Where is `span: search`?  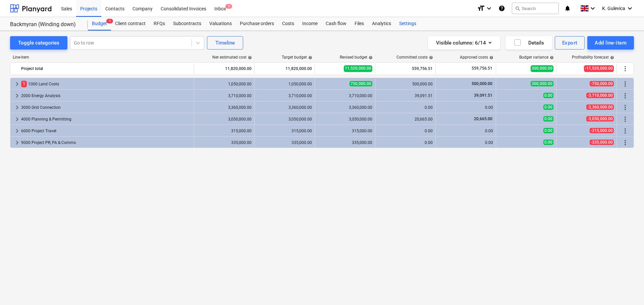 span: search is located at coordinates (517, 9).